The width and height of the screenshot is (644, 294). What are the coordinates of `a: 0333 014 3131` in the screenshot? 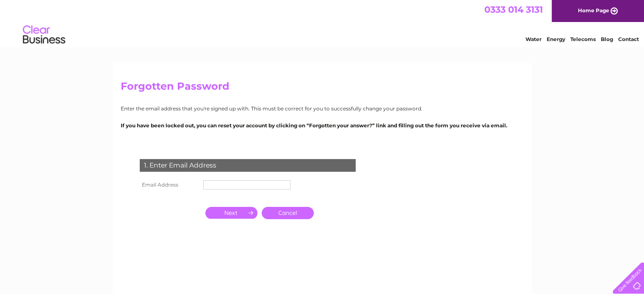 It's located at (513, 9).